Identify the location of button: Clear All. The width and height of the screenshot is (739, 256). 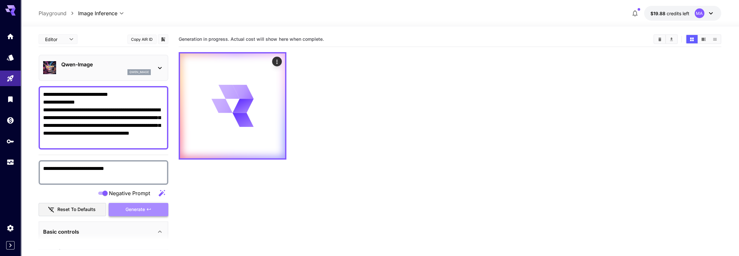
(659, 39).